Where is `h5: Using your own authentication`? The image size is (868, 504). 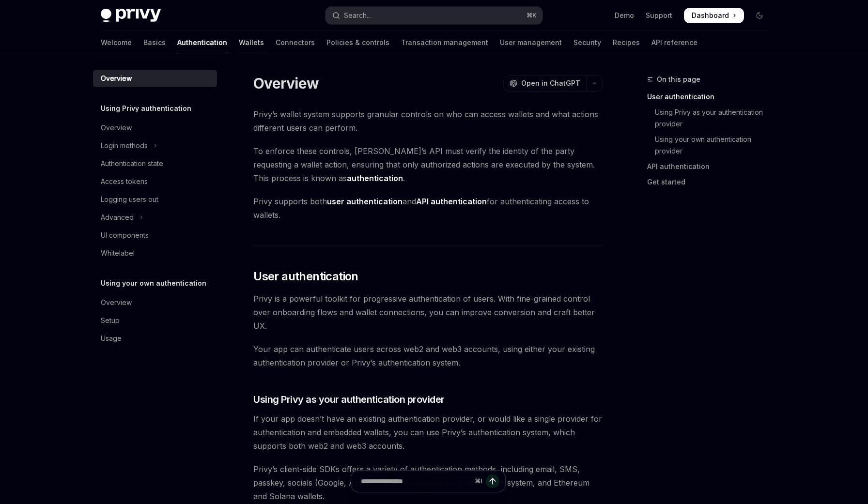
h5: Using your own authentication is located at coordinates (154, 283).